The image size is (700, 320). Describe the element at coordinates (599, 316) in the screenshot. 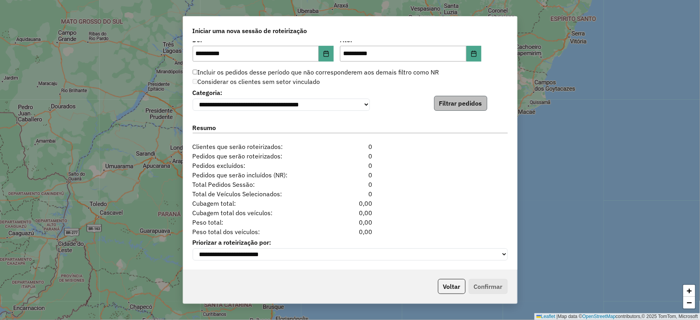

I see `a: OpenStreetMap` at that location.